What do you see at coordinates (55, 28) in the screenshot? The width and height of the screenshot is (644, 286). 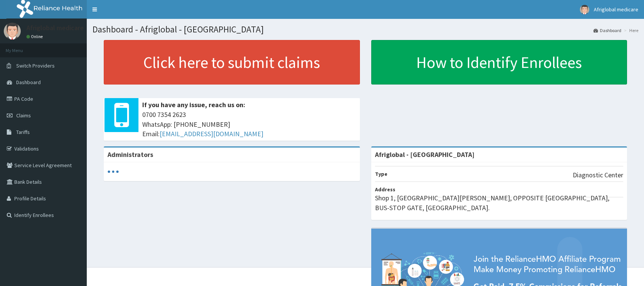 I see `p: Afriglobal medicare` at bounding box center [55, 28].